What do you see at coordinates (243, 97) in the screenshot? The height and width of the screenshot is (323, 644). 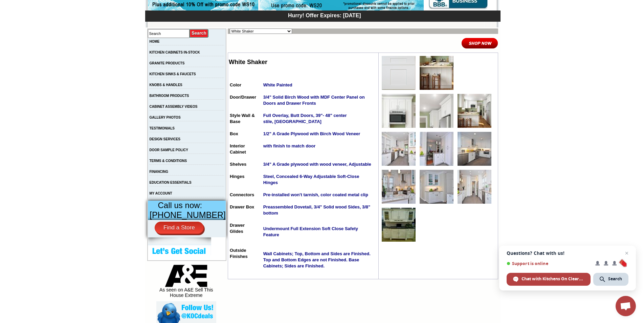 I see `span: Door/Drawer` at bounding box center [243, 97].